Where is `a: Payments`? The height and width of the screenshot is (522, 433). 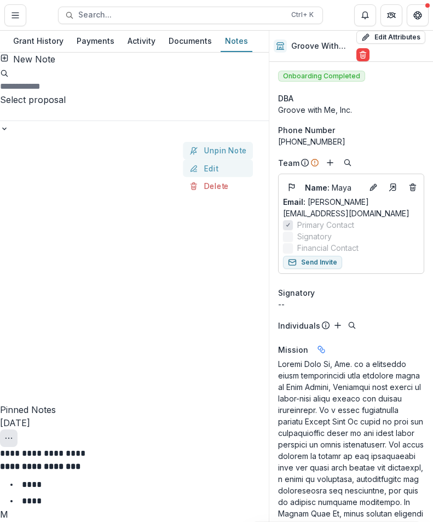 a: Payments is located at coordinates (95, 41).